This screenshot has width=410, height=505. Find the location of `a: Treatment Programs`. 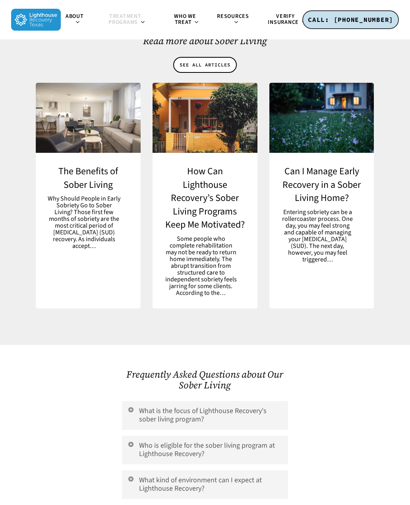

a: Treatment Programs is located at coordinates (127, 19).